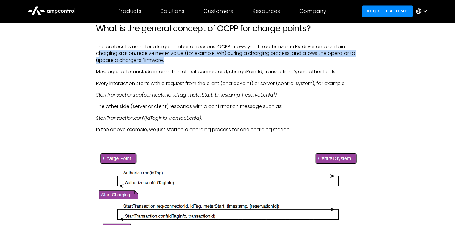 The height and width of the screenshot is (225, 455). I want to click on div: Products, so click(129, 11).